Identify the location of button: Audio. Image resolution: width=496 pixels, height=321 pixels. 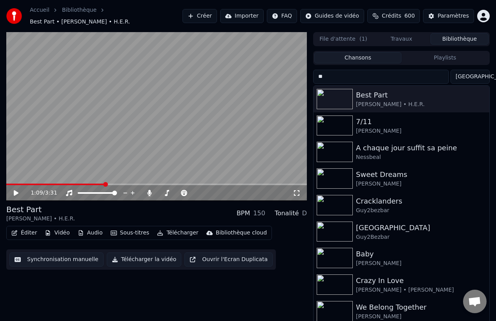
(90, 233).